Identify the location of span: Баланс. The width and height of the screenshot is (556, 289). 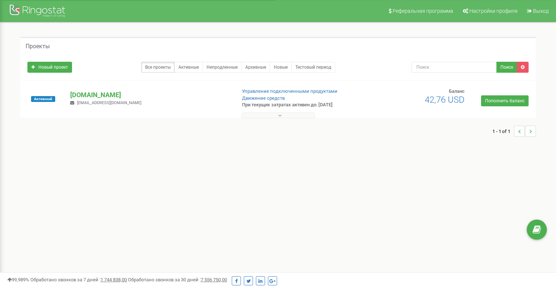
(456, 91).